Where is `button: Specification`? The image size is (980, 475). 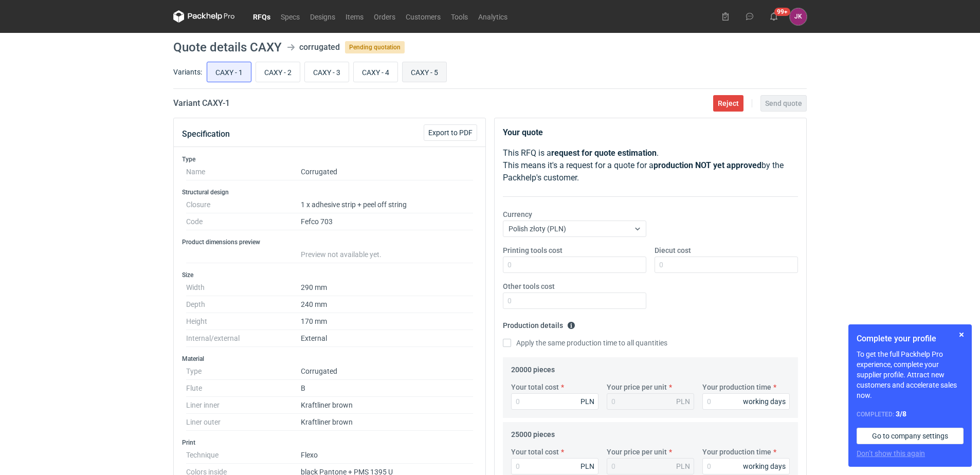
button: Specification is located at coordinates (206, 134).